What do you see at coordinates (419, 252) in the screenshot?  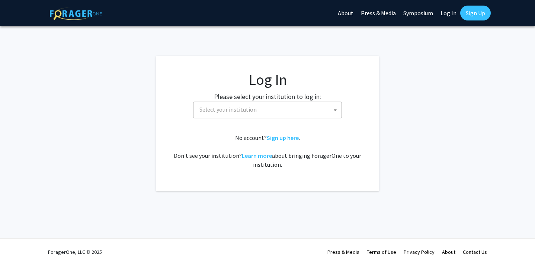 I see `a: Privacy Policy` at bounding box center [419, 252].